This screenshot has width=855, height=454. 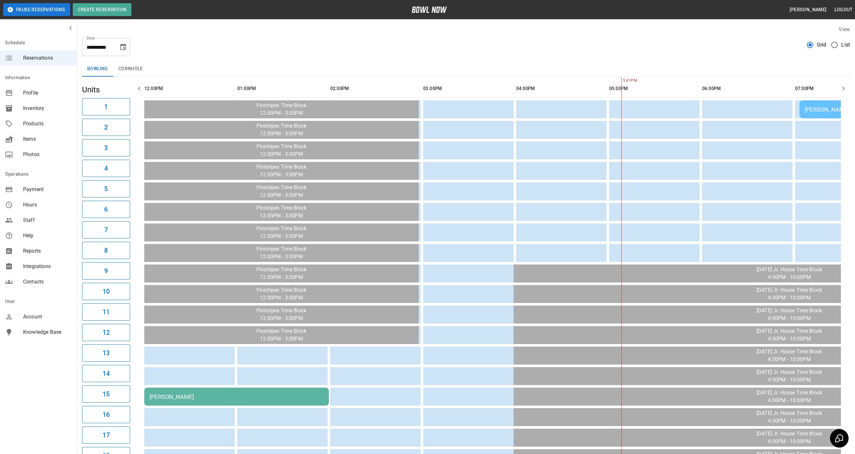 What do you see at coordinates (106, 271) in the screenshot?
I see `button: 9` at bounding box center [106, 271].